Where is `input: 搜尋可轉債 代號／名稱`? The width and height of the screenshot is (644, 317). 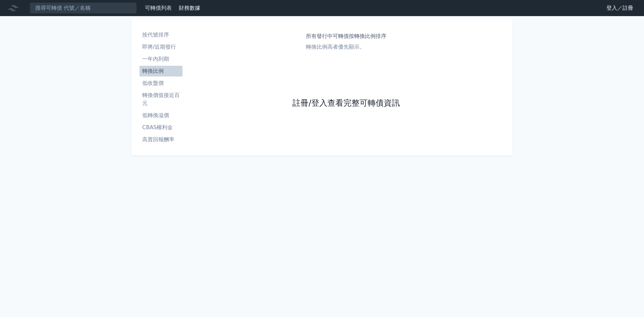
input: 搜尋可轉債 代號／名稱 is located at coordinates (83, 8).